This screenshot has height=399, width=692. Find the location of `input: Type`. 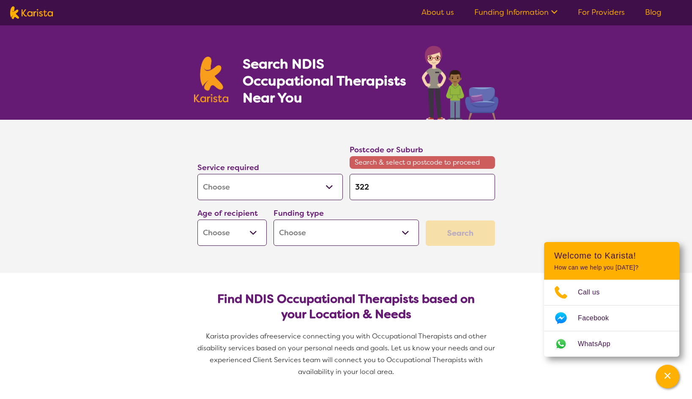

input: Type is located at coordinates (422, 187).